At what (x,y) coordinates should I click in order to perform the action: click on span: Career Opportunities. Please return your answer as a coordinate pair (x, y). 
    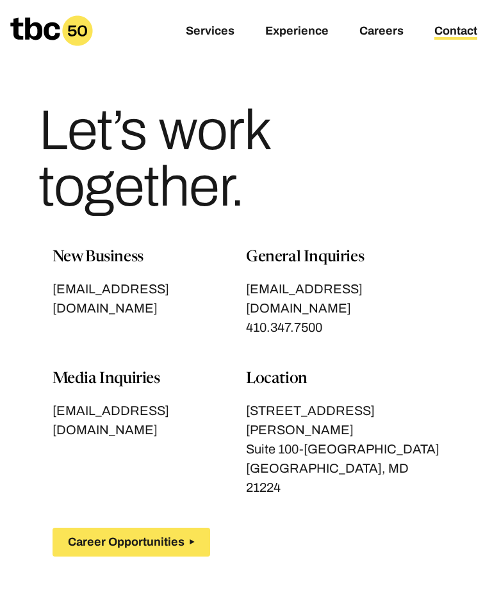
    Looking at the image, I should click on (126, 542).